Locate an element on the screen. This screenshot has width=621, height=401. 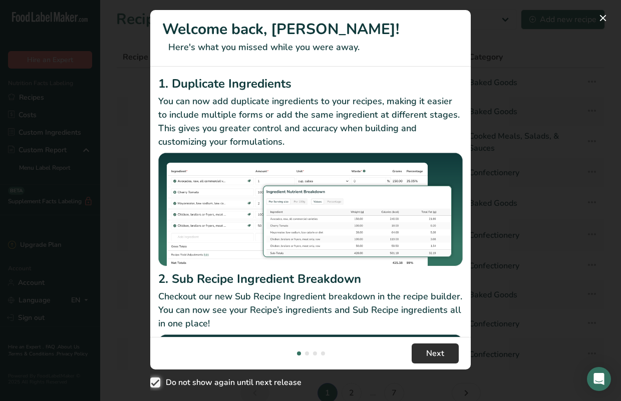
button: Next is located at coordinates (435, 354).